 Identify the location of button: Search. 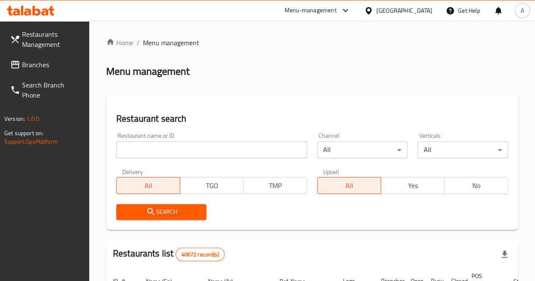
(162, 212).